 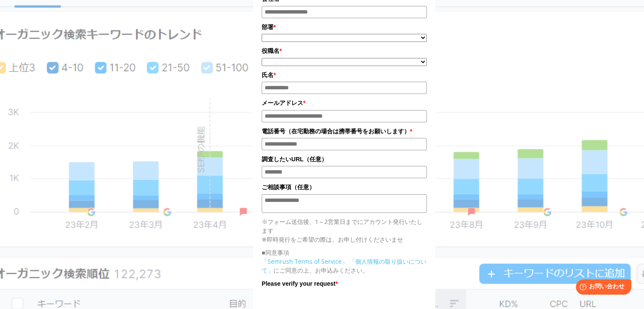 I want to click on p: ■同意事項, so click(x=344, y=252).